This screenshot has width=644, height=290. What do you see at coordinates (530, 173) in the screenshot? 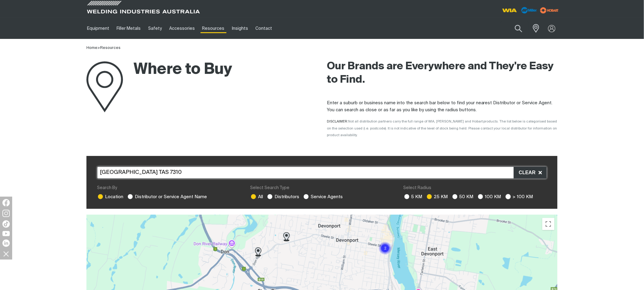
I see `button: Clear` at bounding box center [530, 173].